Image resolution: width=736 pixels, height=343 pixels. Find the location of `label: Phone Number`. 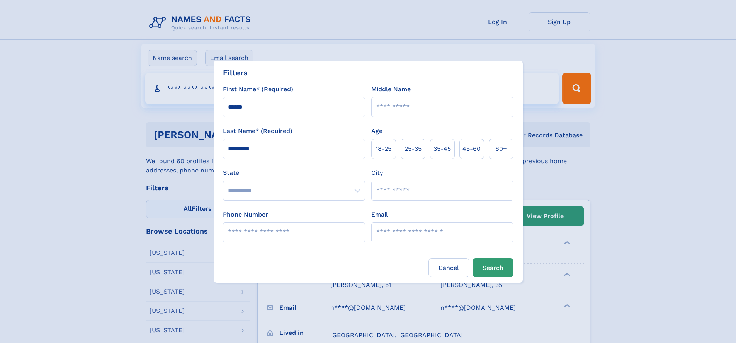

label: Phone Number is located at coordinates (245, 214).